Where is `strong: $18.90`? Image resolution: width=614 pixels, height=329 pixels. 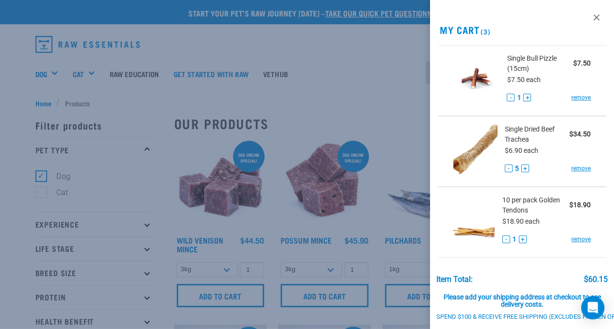
strong: $18.90 is located at coordinates (580, 205).